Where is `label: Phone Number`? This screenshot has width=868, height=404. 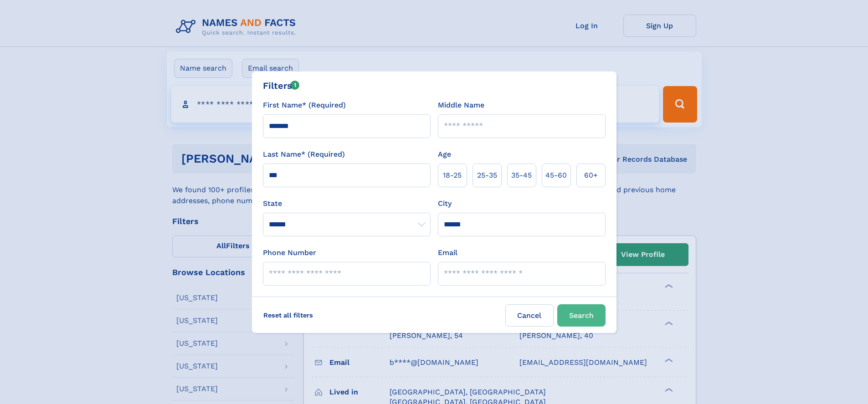 label: Phone Number is located at coordinates (289, 253).